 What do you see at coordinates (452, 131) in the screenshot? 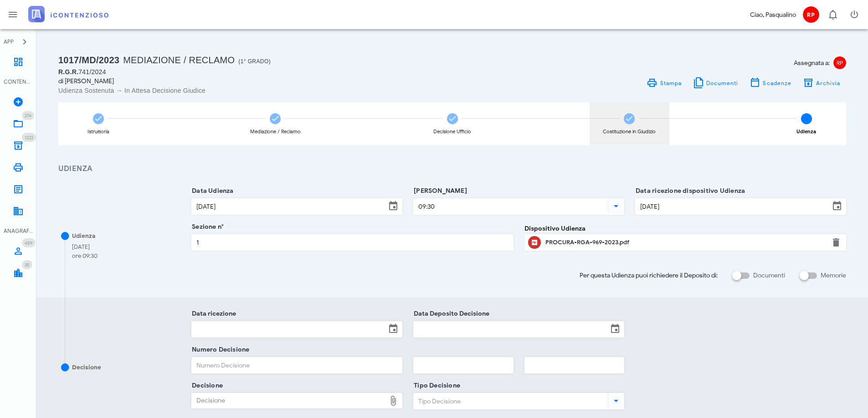
I see `div: Decisione Ufficio` at bounding box center [452, 131].